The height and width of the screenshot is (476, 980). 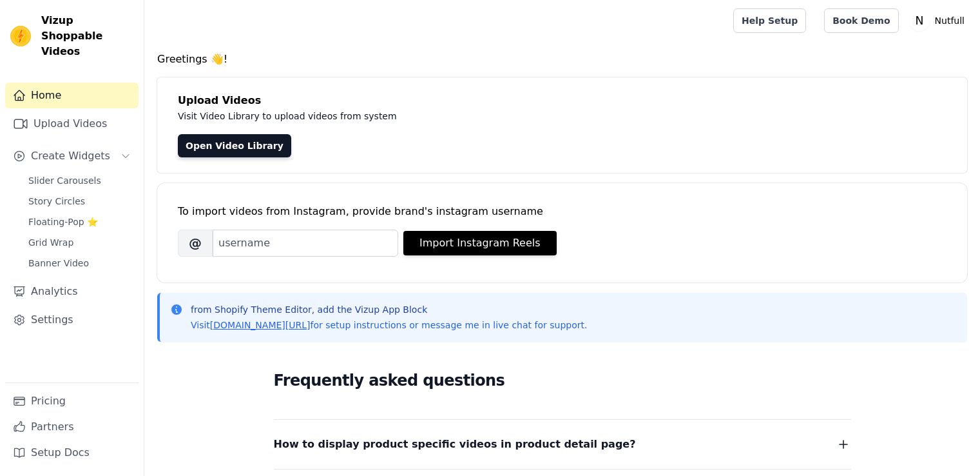 I want to click on span: How to display product specific videos in product detail page?, so click(x=455, y=444).